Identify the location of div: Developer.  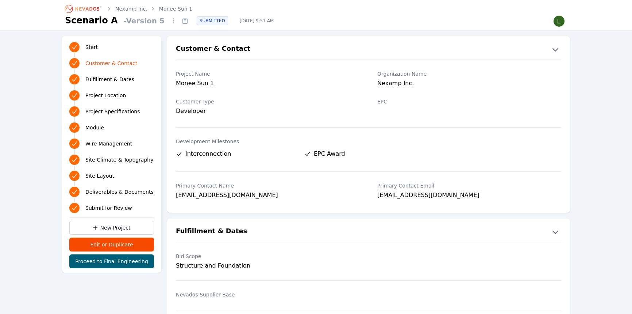
(268, 111).